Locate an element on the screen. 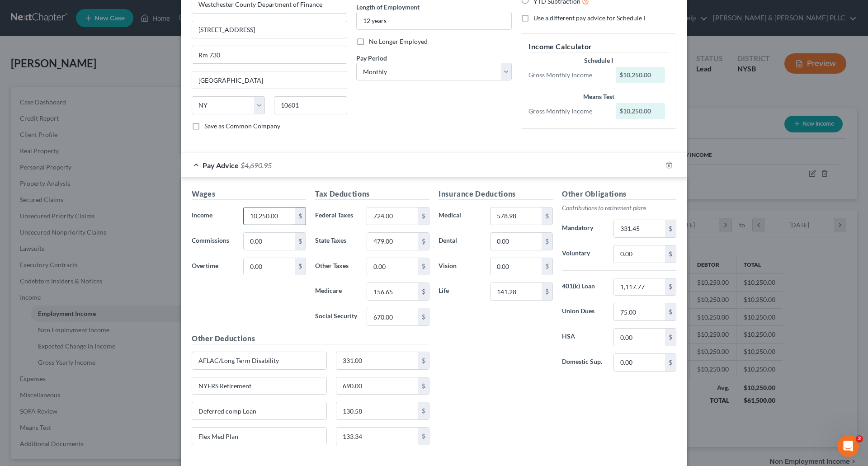 The width and height of the screenshot is (868, 466). span: Pay Period is located at coordinates (372, 58).